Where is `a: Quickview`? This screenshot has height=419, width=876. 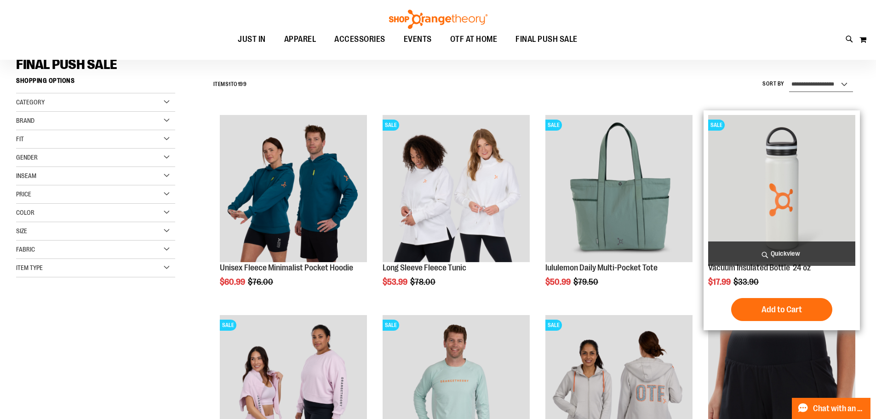
a: Quickview is located at coordinates (782, 253).